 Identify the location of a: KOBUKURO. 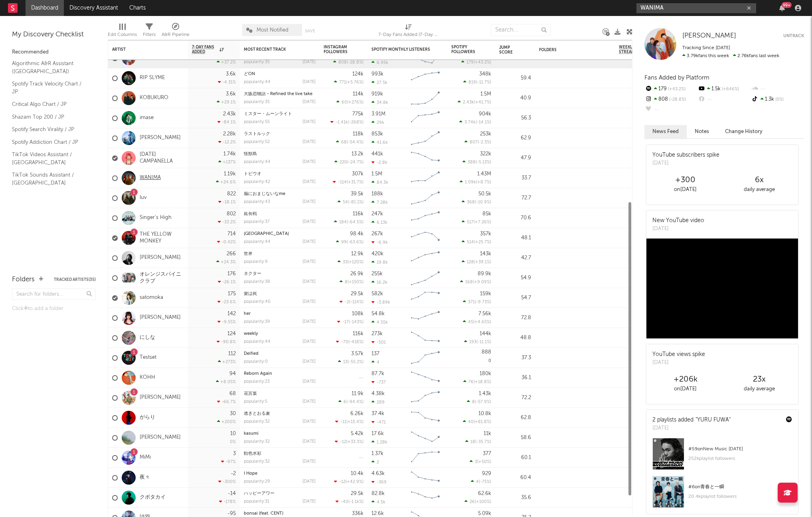
(154, 98).